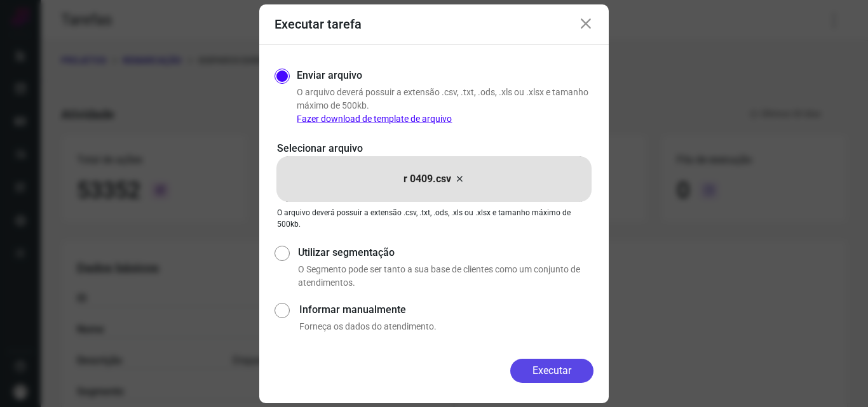  What do you see at coordinates (446, 253) in the screenshot?
I see `label: Utilizar segmentação` at bounding box center [446, 253].